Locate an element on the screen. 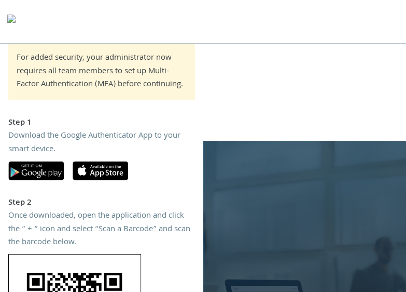 The image size is (406, 292). img: todyl-logo-dark.svg is located at coordinates (11, 21).